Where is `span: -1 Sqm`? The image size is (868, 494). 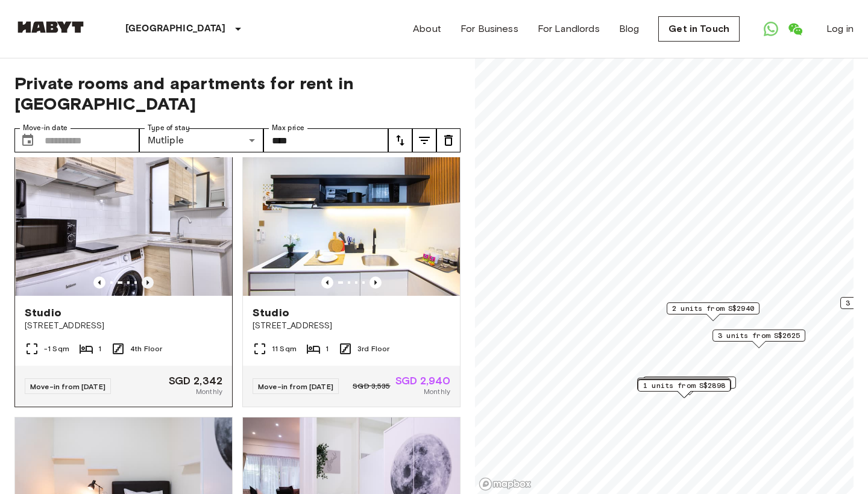 span: -1 Sqm is located at coordinates (57, 348).